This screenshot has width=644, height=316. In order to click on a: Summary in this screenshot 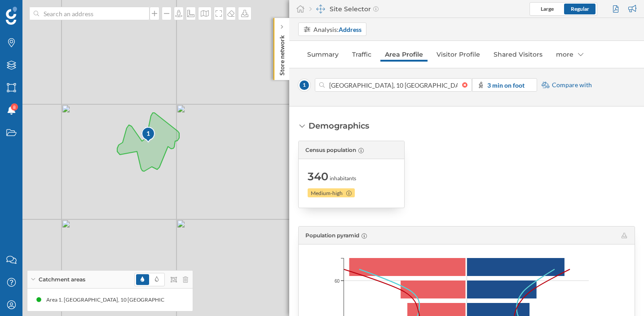, I will do `click(323, 54)`.